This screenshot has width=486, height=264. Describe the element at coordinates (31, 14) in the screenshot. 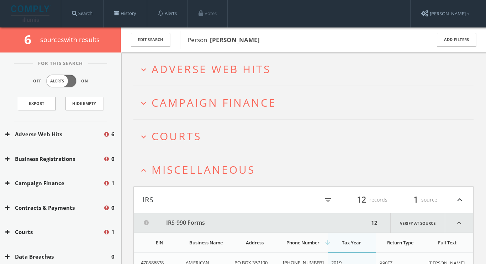

I see `img: illumis` at that location.